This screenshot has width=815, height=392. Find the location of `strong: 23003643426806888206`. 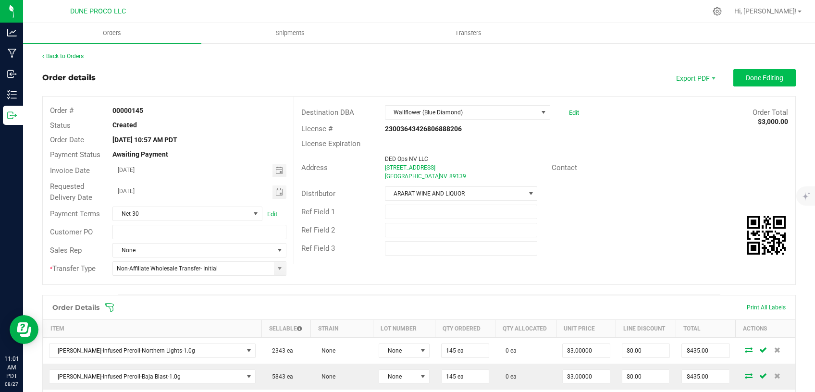

strong: 23003643426806888206 is located at coordinates (423, 129).